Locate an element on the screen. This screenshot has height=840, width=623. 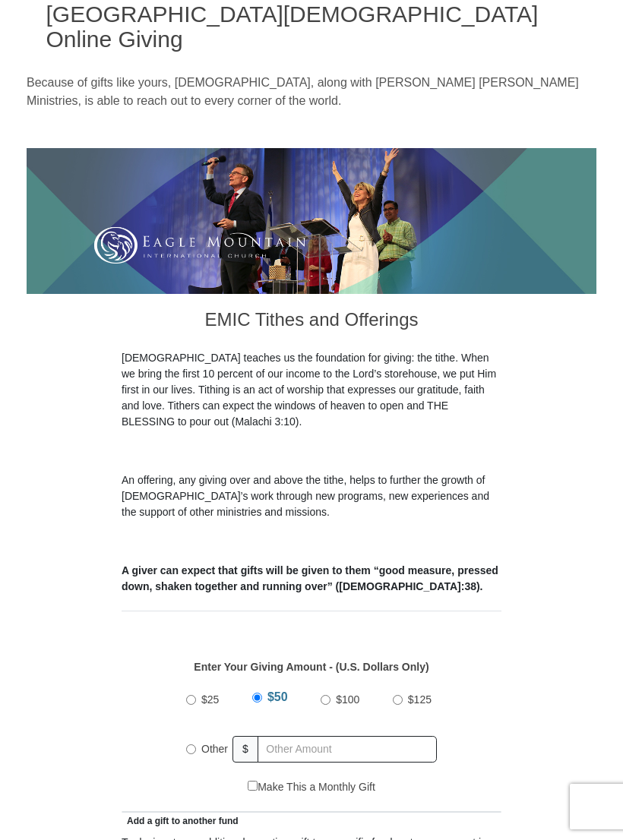
span: $25 is located at coordinates (210, 700).